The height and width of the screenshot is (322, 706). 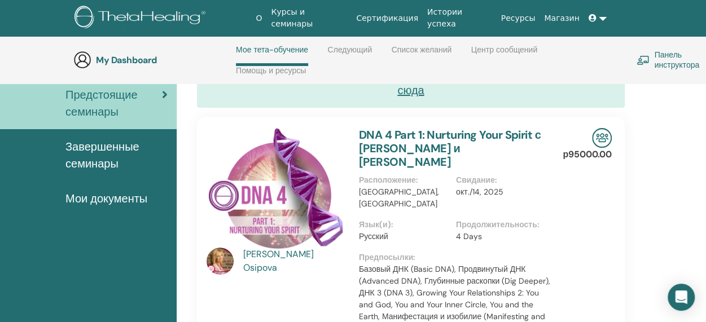 I want to click on a: Центр сообщений, so click(x=504, y=54).